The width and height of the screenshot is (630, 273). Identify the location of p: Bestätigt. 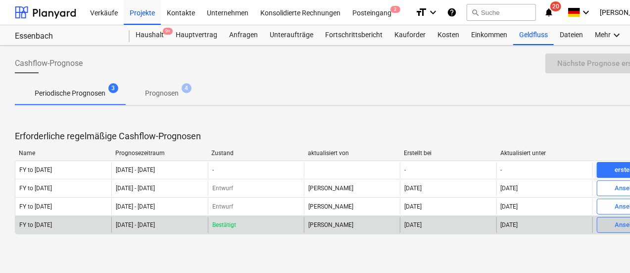
(224, 225).